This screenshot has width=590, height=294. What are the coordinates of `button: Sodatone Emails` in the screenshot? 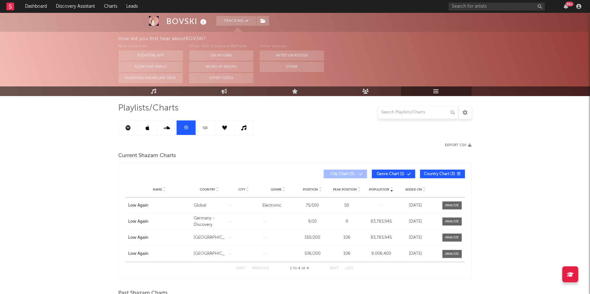 It's located at (151, 67).